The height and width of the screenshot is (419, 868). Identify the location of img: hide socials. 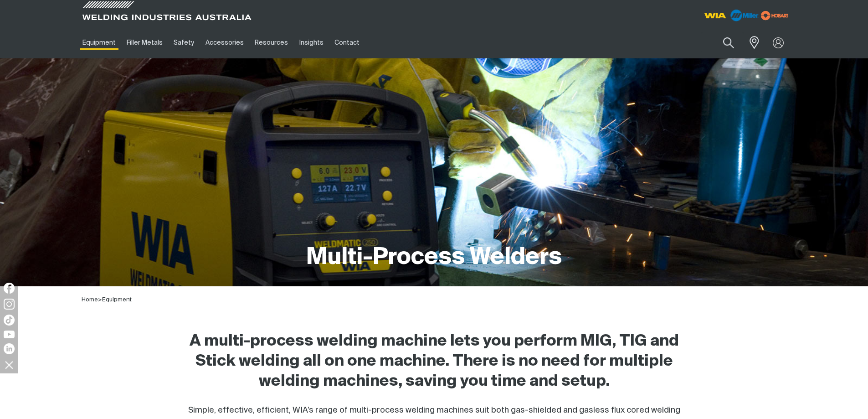
(9, 365).